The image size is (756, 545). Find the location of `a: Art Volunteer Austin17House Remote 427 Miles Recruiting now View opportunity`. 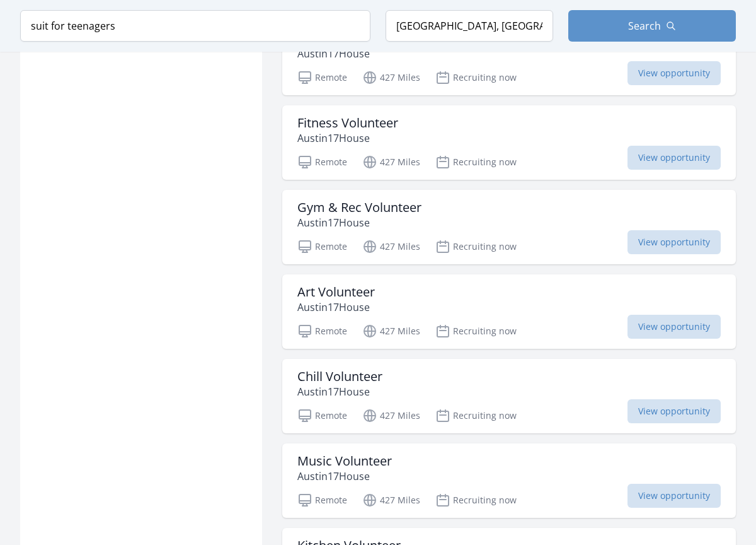

a: Art Volunteer Austin17House Remote 427 Miles Recruiting now View opportunity is located at coordinates (509, 311).